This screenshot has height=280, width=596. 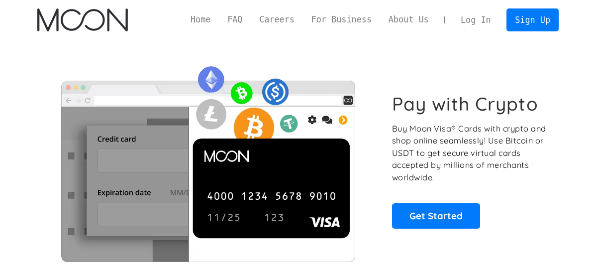 What do you see at coordinates (470, 153) in the screenshot?
I see `p: Buy Moon Visa® Cards with crypto and shop online seamlessly! Use Bitcoin or USDT to get secure vi...` at bounding box center [470, 153].